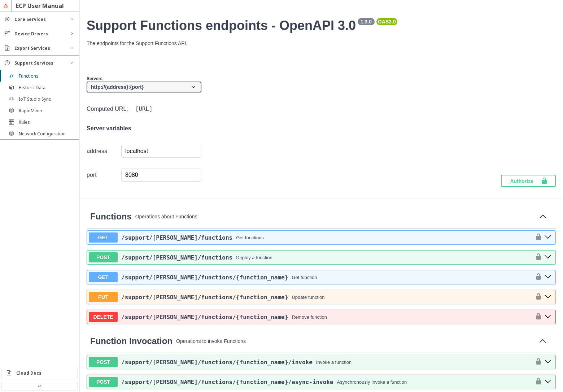  What do you see at coordinates (548, 297) in the screenshot?
I see `button: put ​/support​/faas​/functions​/{function_name}` at bounding box center [548, 297].